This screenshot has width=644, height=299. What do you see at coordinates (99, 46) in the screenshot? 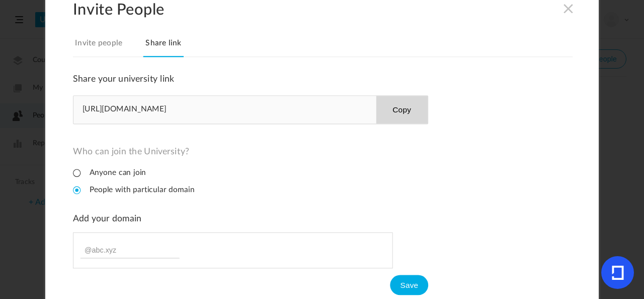
I see `a: Invite people` at bounding box center [99, 46].